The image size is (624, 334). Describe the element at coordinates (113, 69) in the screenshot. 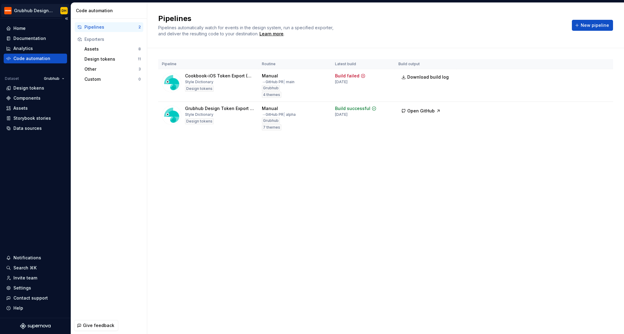

I see `button: Other3` at that location.